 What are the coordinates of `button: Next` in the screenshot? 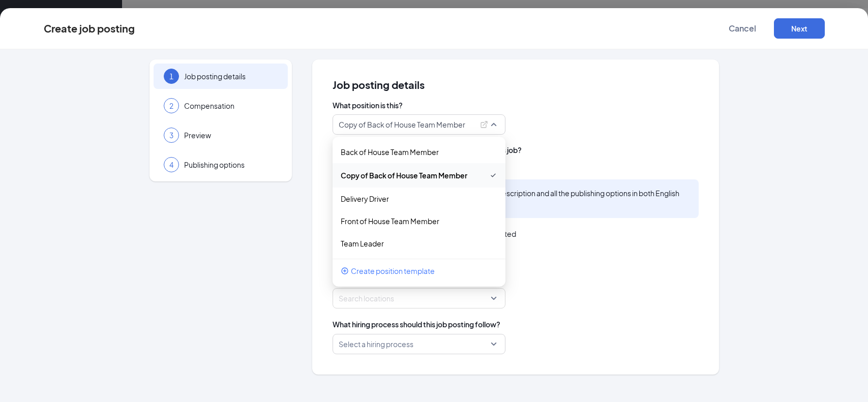 It's located at (800, 28).